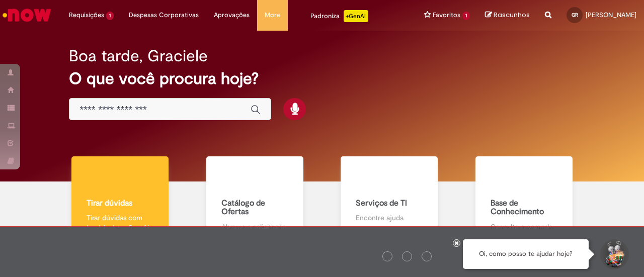 Image resolution: width=644 pixels, height=277 pixels. I want to click on span: Favoritos, so click(446, 15).